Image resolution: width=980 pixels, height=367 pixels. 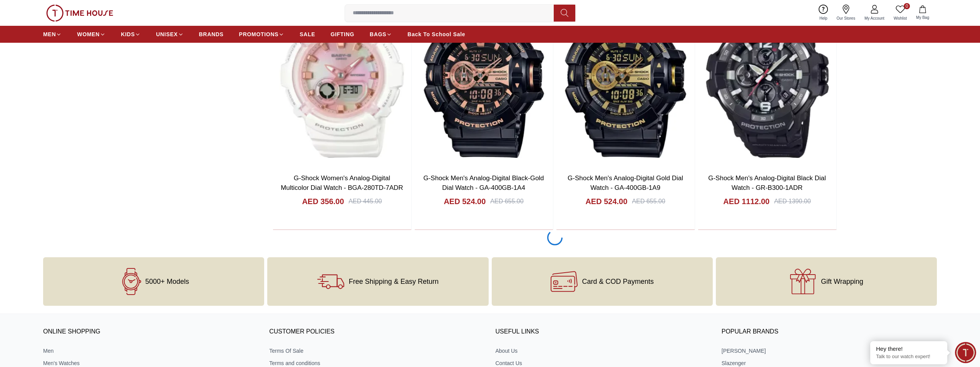 What do you see at coordinates (342, 34) in the screenshot?
I see `a: GIFTING` at bounding box center [342, 34].